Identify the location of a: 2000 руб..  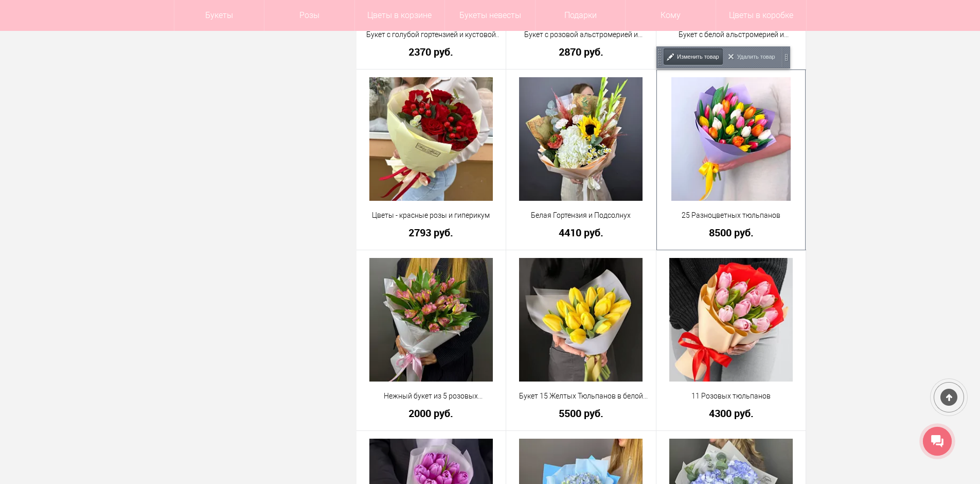
(431, 413).